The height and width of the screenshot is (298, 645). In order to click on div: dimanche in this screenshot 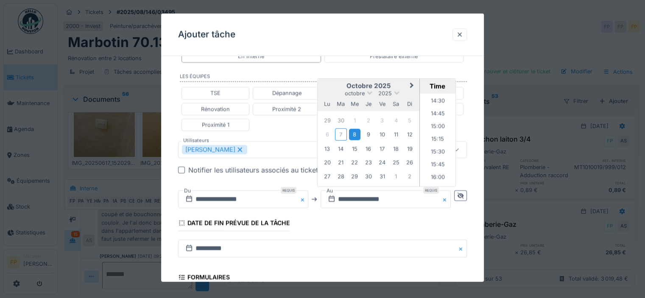, I will do `click(409, 103)`.